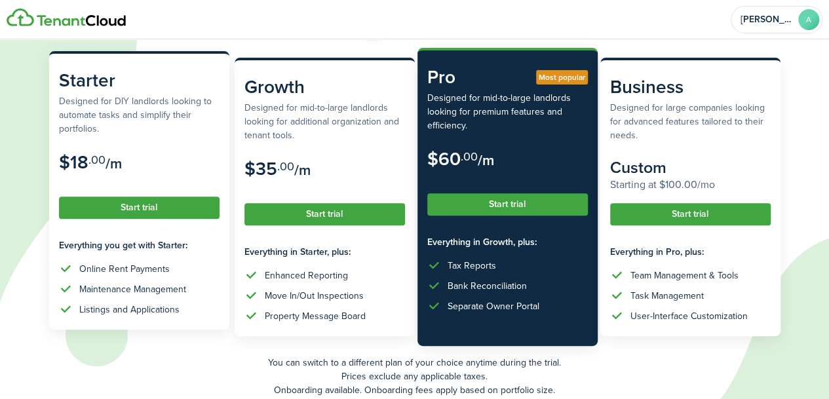  Describe the element at coordinates (124, 269) in the screenshot. I see `div: Online Rent Payments` at that location.